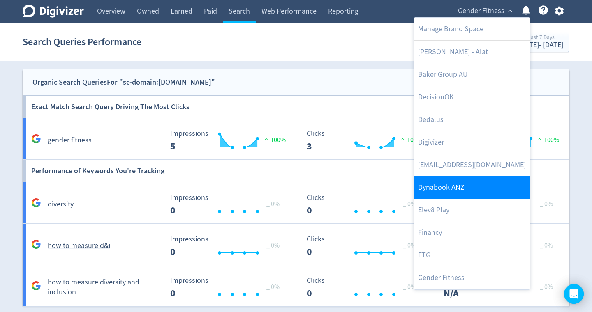 The image size is (592, 312). Describe the element at coordinates (472, 187) in the screenshot. I see `a: Dynabook ANZ` at that location.